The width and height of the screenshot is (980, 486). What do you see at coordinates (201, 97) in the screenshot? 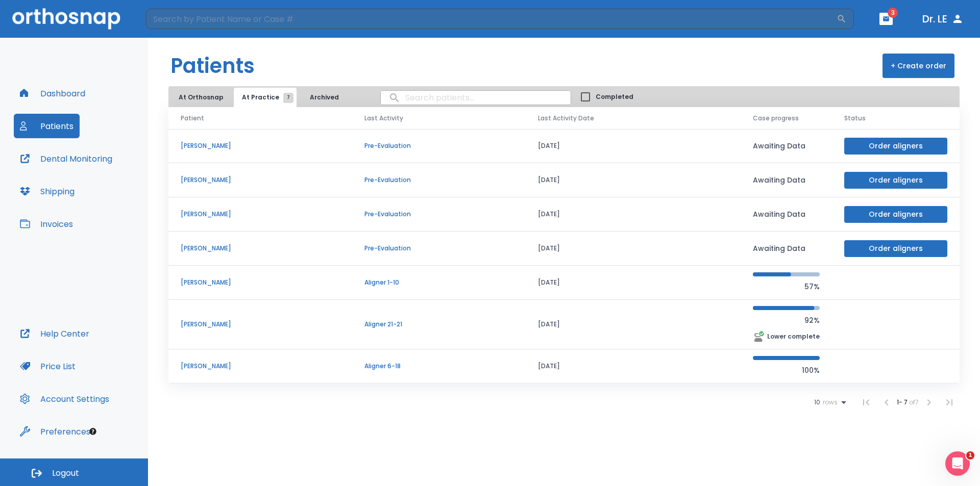
I see `button: At Orthosnap` at bounding box center [201, 97].